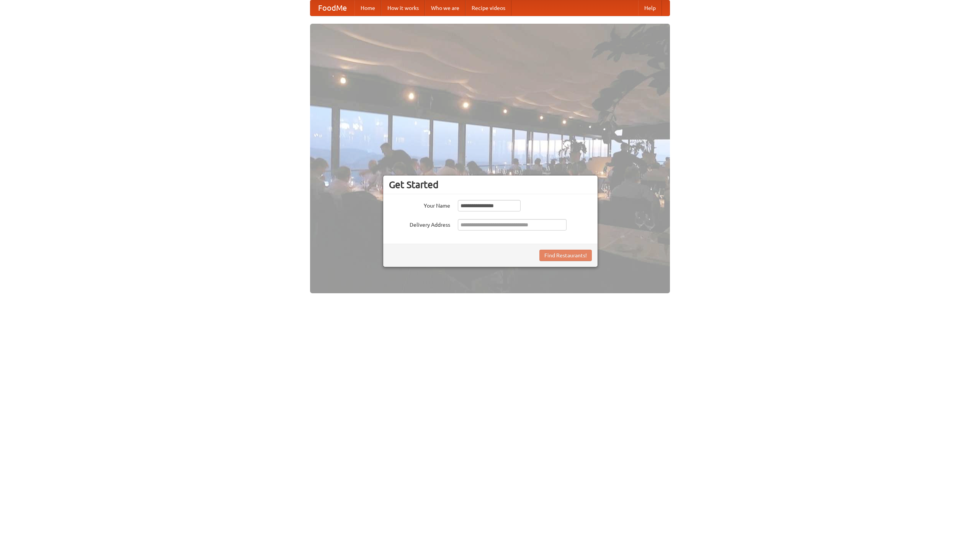 The width and height of the screenshot is (980, 541). Describe the element at coordinates (488, 8) in the screenshot. I see `a: Recipe videos` at that location.